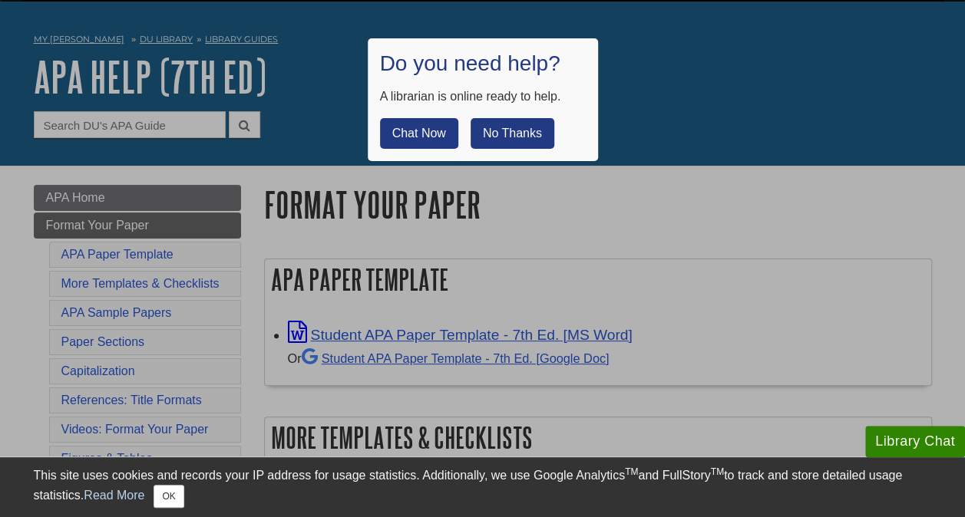  I want to click on div: A librarian is online ready to help., so click(483, 97).